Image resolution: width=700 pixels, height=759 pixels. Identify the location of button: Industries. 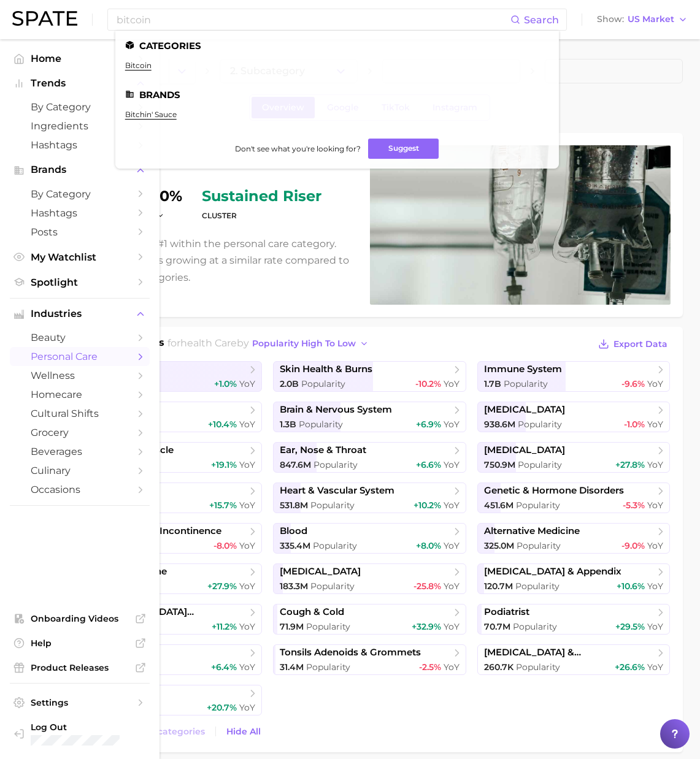
(80, 314).